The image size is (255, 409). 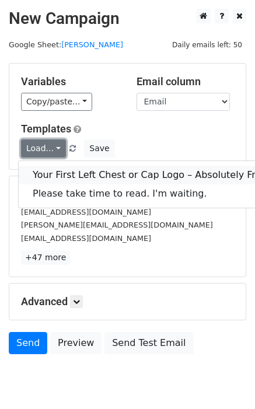 What do you see at coordinates (226, 381) in the screenshot?
I see `div: Chat Widget` at bounding box center [226, 381].